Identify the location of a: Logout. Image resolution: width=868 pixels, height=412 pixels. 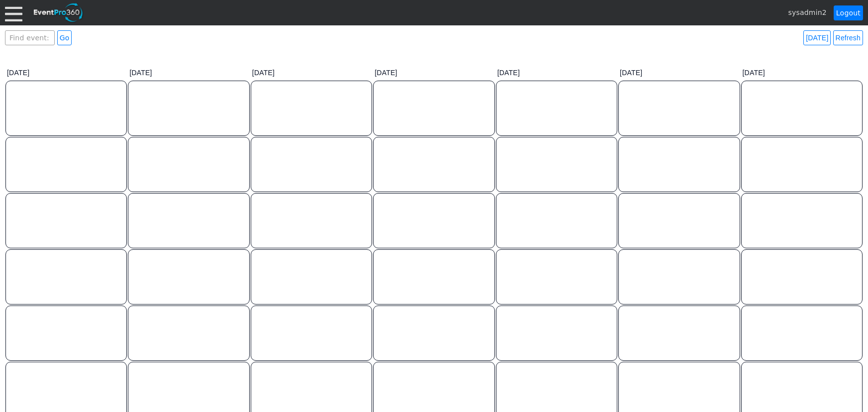
(848, 13).